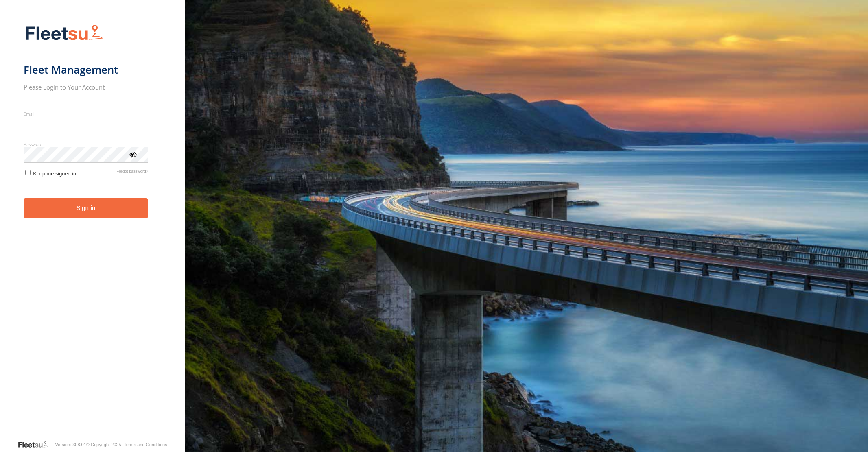  What do you see at coordinates (127, 445) in the screenshot?
I see `div: © Copyright 2025 -` at bounding box center [127, 445].